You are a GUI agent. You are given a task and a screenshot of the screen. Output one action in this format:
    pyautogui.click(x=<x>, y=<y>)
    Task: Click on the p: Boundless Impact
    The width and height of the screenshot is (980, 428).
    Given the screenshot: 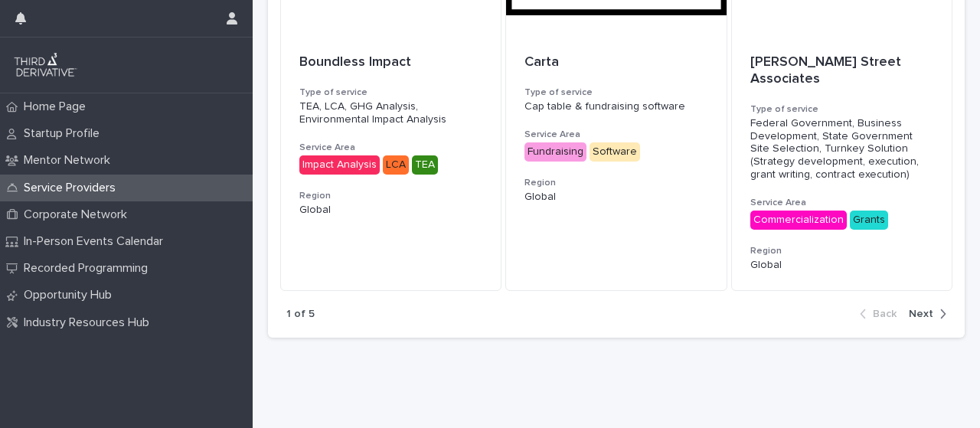 What is the action you would take?
    pyautogui.click(x=391, y=63)
    